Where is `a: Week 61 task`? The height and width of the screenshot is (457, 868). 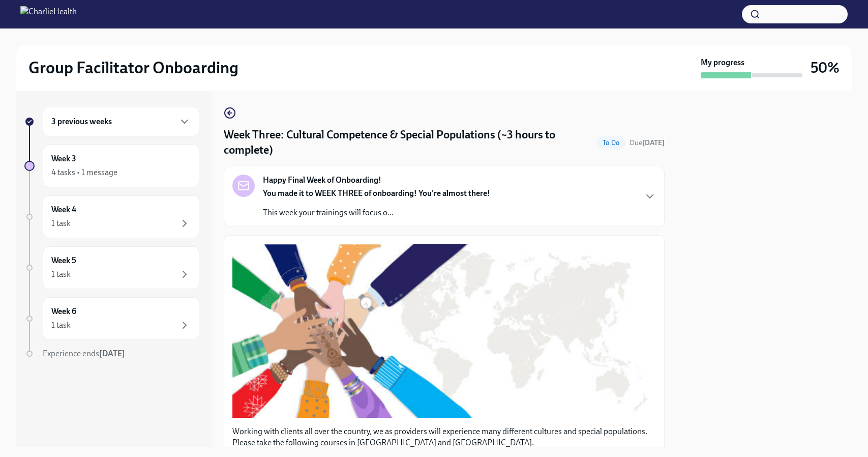 a: Week 61 task is located at coordinates (112, 318).